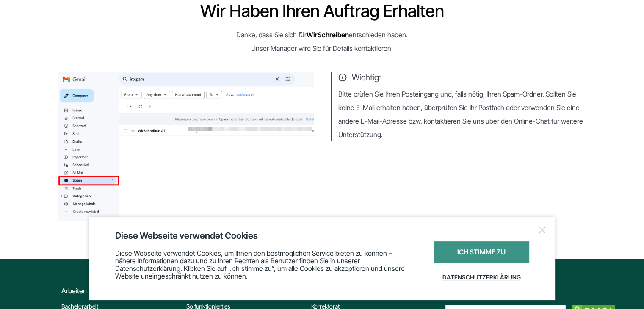 Image resolution: width=644 pixels, height=309 pixels. I want to click on span: Wichtig:, so click(463, 78).